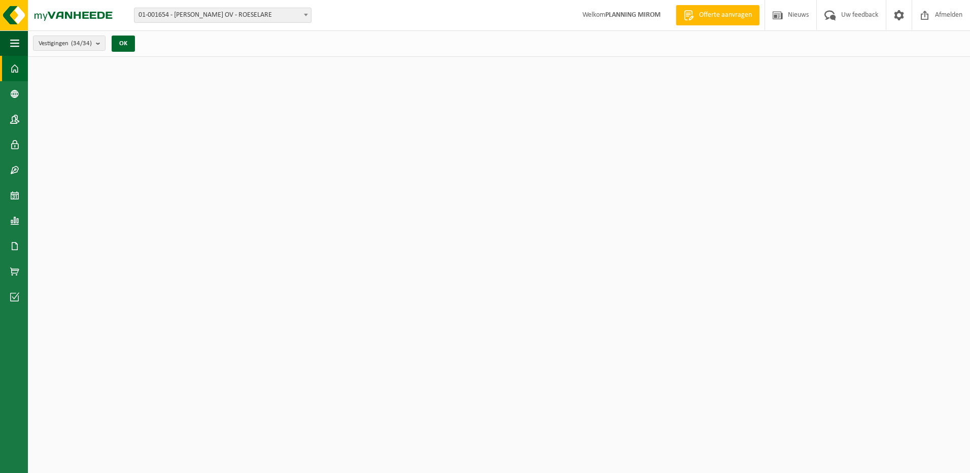 The image size is (970, 473). I want to click on strong: PLANNING MIROM, so click(633, 15).